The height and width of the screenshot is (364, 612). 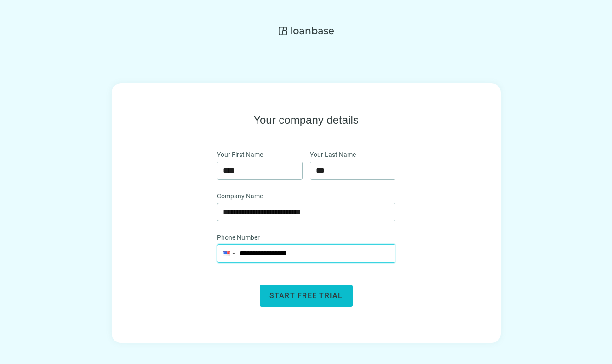 I want to click on button: Start free trial, so click(x=306, y=295).